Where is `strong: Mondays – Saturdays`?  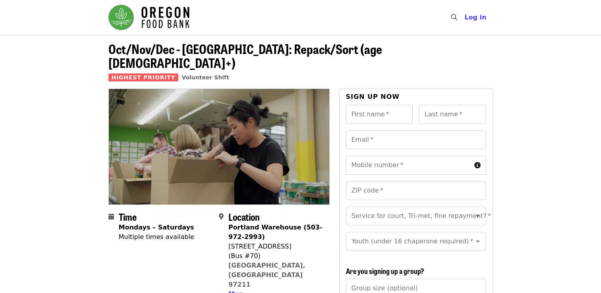
strong: Mondays – Saturdays is located at coordinates (156, 227).